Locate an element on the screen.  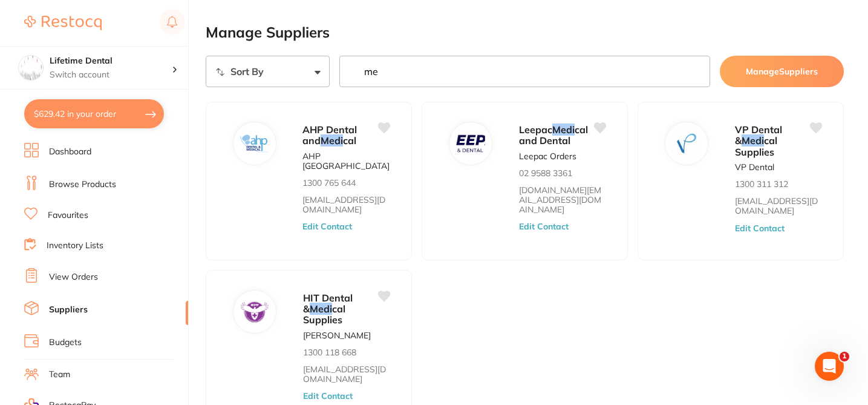
p: Switch account is located at coordinates (111, 75).